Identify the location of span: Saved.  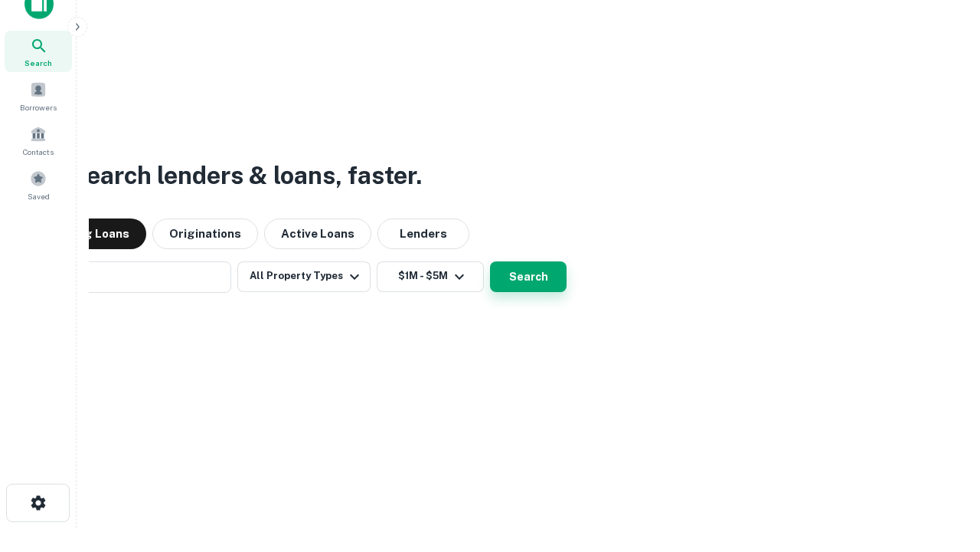
(38, 196).